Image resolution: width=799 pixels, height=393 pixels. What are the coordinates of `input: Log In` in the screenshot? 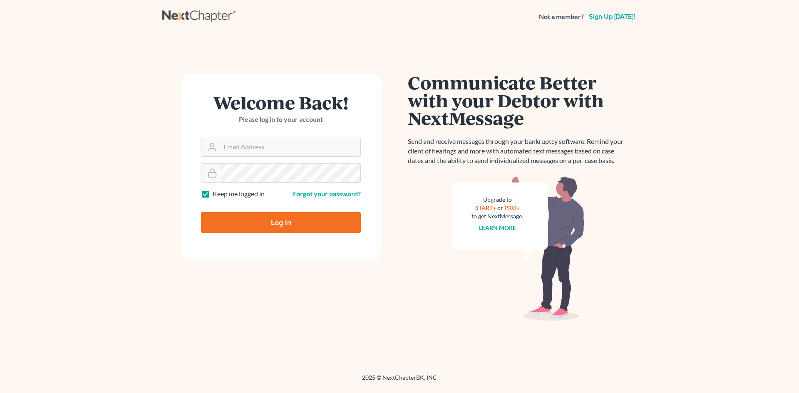 It's located at (281, 223).